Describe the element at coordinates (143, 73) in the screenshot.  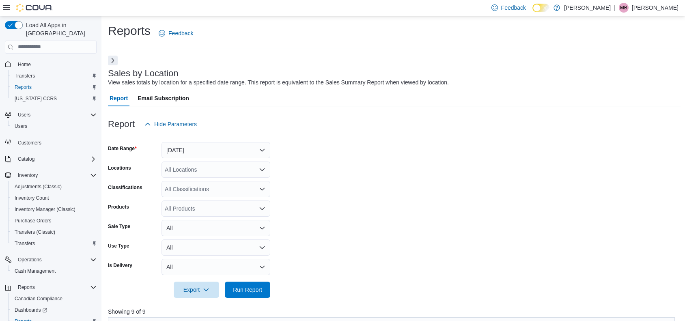
I see `h3: Sales by Location` at that location.